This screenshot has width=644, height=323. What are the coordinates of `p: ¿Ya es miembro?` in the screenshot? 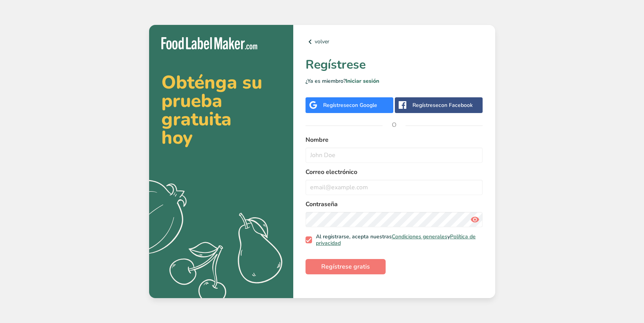 It's located at (394, 81).